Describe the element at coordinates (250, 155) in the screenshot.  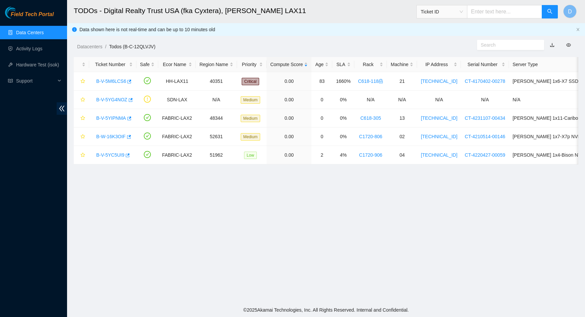
I see `span: Low` at that location.